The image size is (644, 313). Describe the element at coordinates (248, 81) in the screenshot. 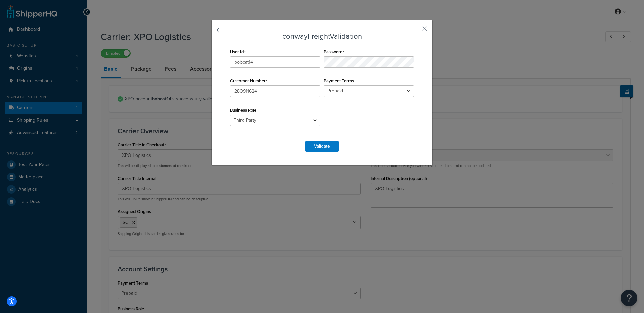

I see `label: Customer Number` at that location.